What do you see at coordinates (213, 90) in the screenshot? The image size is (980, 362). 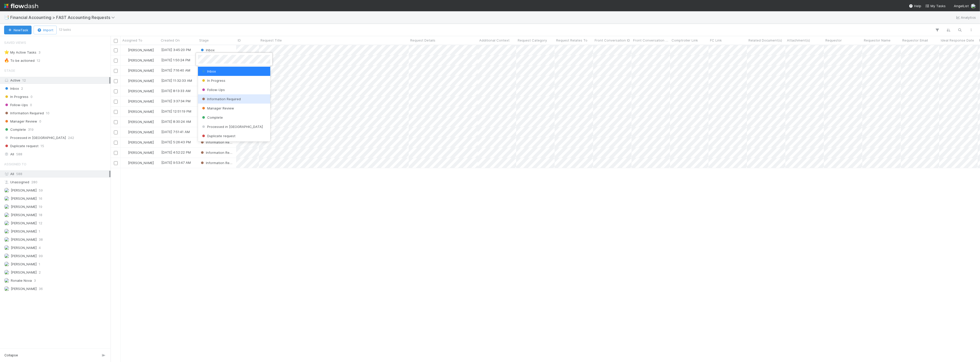 I see `span: Follow-Ups` at bounding box center [213, 90].